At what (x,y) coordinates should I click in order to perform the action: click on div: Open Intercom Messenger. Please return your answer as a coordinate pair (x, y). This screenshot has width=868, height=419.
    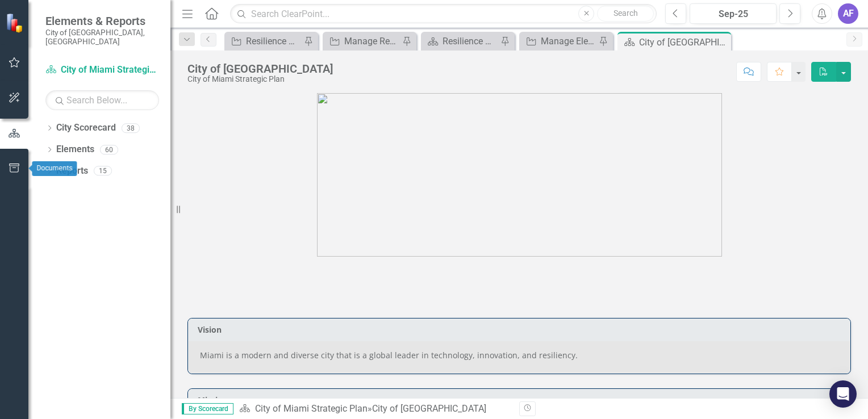
    Looking at the image, I should click on (843, 394).